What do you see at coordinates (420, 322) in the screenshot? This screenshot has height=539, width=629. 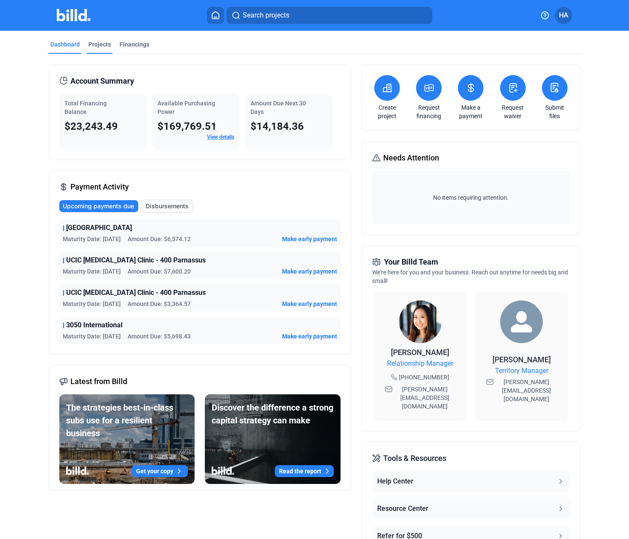 I see `img: Relationship Manager` at bounding box center [420, 322].